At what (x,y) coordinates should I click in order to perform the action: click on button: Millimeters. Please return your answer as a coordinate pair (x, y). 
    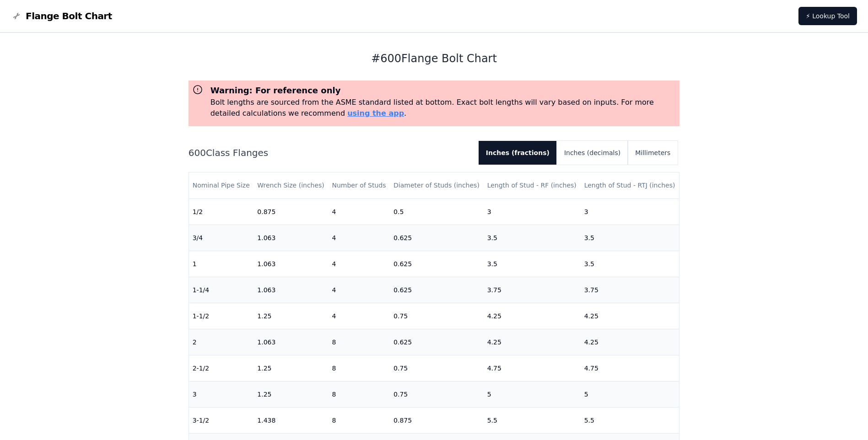
    Looking at the image, I should click on (652, 152).